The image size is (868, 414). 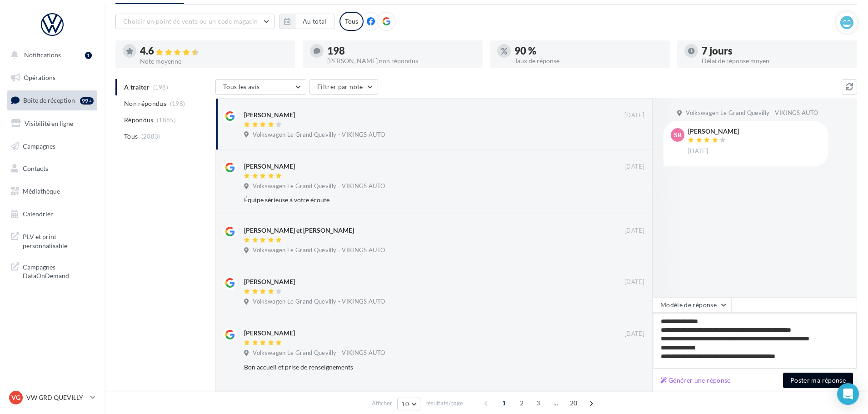 What do you see at coordinates (415, 200) in the screenshot?
I see `div: Équipe sérieuse à votre écoute` at bounding box center [415, 200].